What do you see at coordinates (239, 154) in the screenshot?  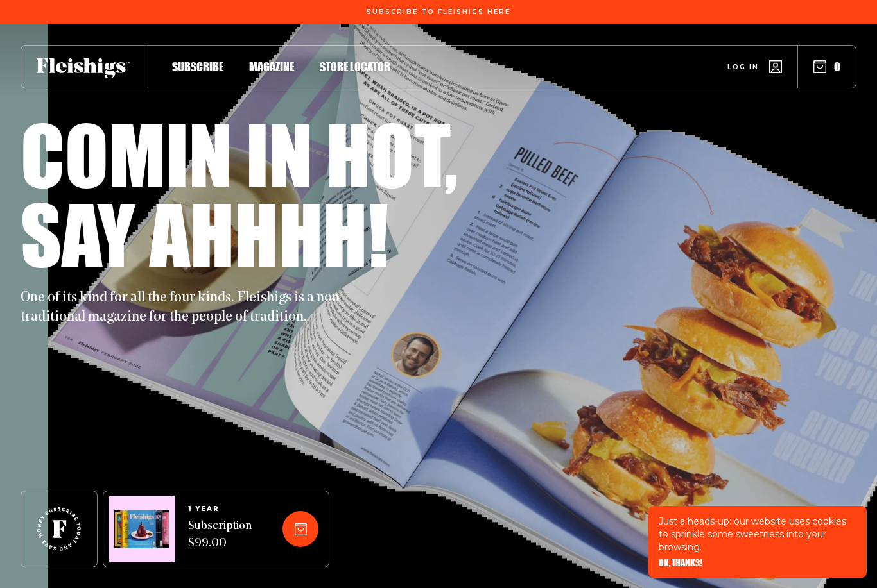 I see `h1: Comin in hot,` at bounding box center [239, 154].